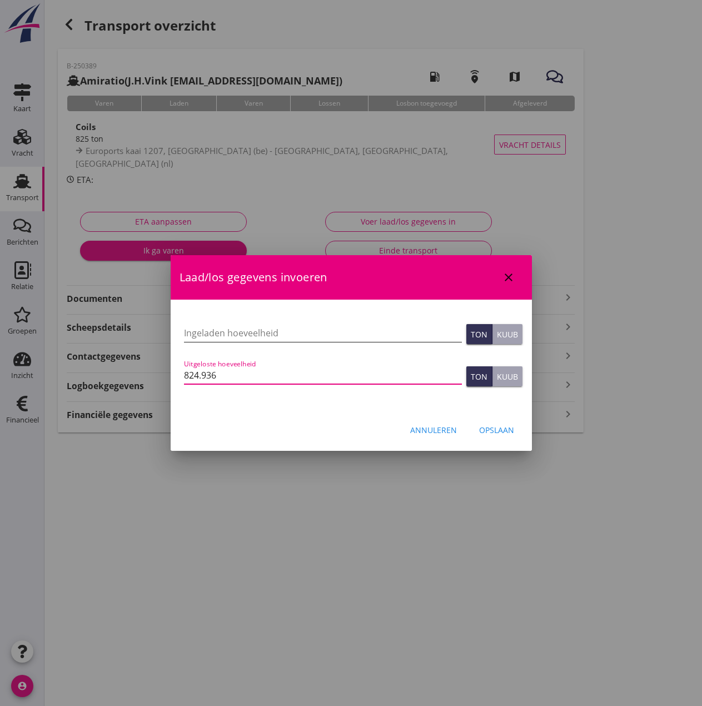  I want to click on button: Opslaan, so click(496, 430).